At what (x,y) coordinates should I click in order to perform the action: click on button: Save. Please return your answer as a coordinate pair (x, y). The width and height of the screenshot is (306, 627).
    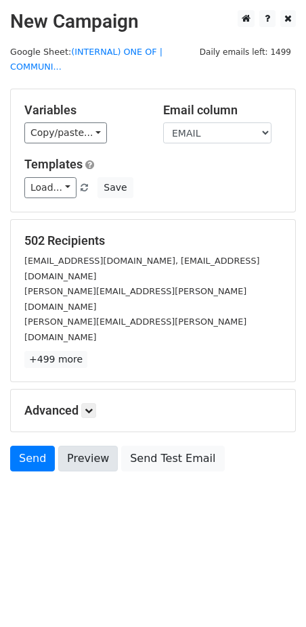
    Looking at the image, I should click on (115, 187).